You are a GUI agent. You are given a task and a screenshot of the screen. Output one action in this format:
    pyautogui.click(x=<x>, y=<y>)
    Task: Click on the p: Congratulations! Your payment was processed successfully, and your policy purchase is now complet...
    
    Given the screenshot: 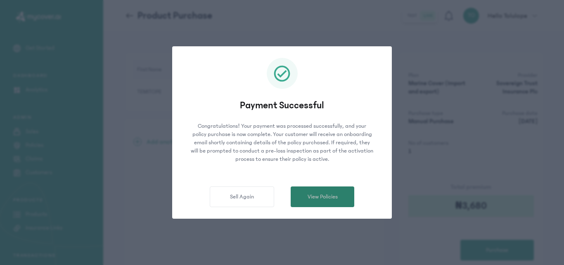 What is the action you would take?
    pyautogui.click(x=282, y=142)
    